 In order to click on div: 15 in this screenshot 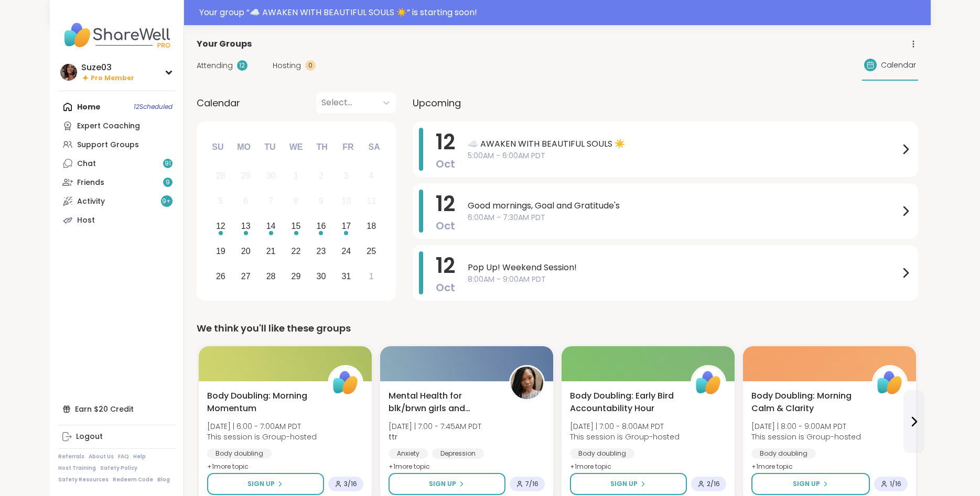, I will do `click(297, 226)`.